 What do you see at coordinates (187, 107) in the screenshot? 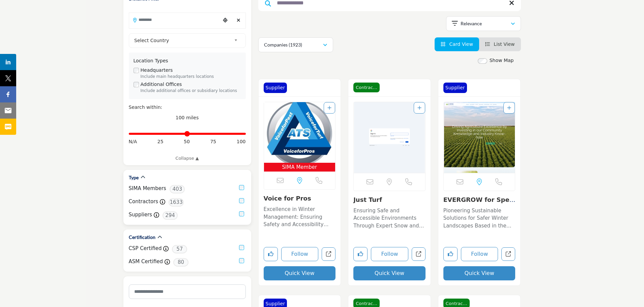
I see `div: Search within:` at bounding box center [187, 107].